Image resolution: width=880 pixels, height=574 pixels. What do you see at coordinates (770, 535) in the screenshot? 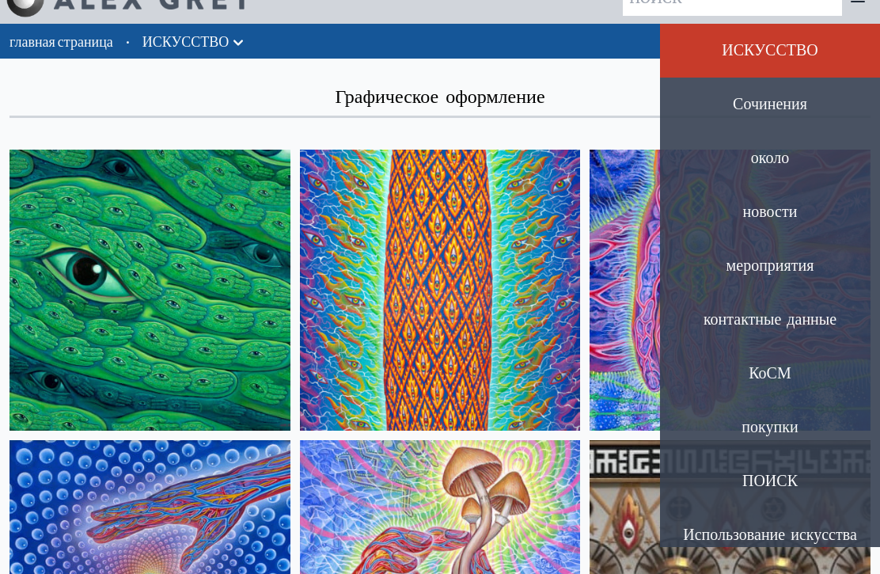
I see `a: Использование искусства` at bounding box center [770, 535].